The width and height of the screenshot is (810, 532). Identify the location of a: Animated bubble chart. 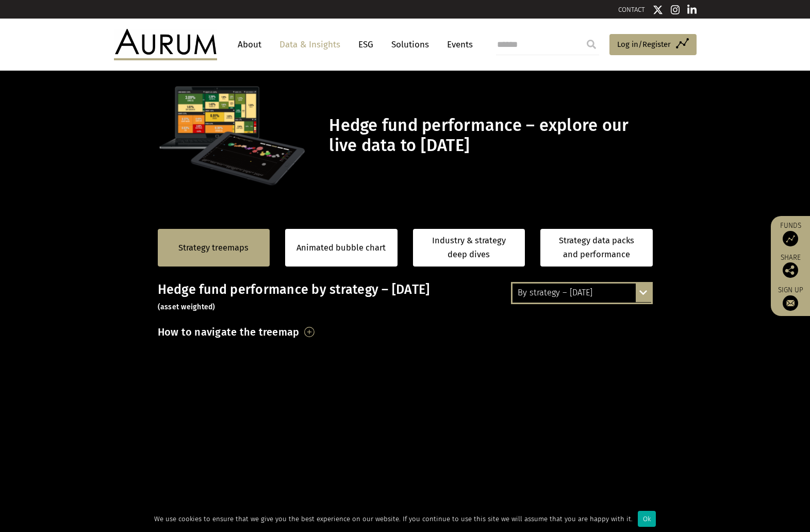
(341, 248).